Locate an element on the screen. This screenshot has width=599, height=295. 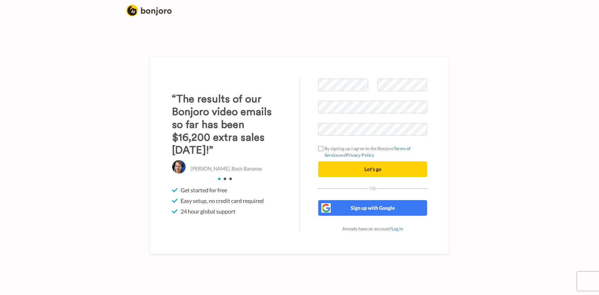
span: 24 hour global support is located at coordinates (208, 211).